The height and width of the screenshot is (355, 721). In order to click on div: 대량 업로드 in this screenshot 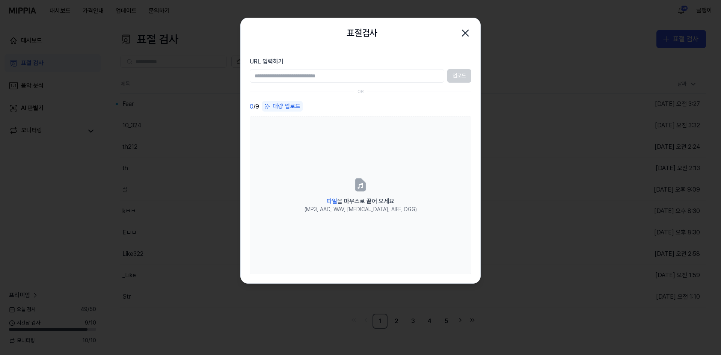, I will do `click(282, 106)`.